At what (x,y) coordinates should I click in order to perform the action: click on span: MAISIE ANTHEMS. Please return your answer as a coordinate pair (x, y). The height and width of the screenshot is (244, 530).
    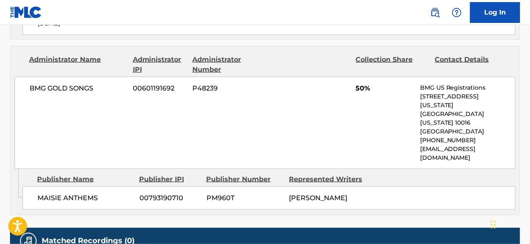
    Looking at the image, I should click on (85, 198).